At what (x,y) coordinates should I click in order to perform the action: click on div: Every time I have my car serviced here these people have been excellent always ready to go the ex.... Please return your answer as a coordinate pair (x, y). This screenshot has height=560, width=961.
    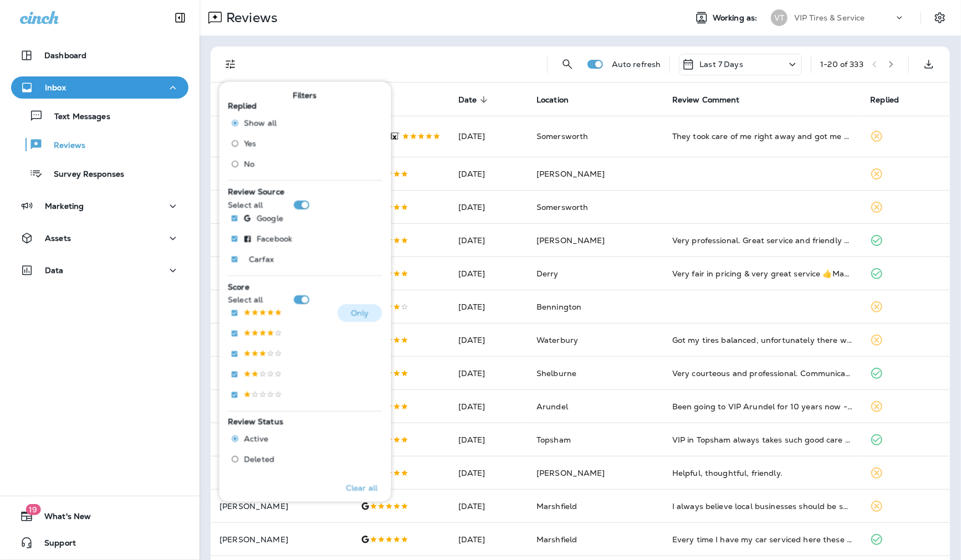
    Looking at the image, I should click on (763, 540).